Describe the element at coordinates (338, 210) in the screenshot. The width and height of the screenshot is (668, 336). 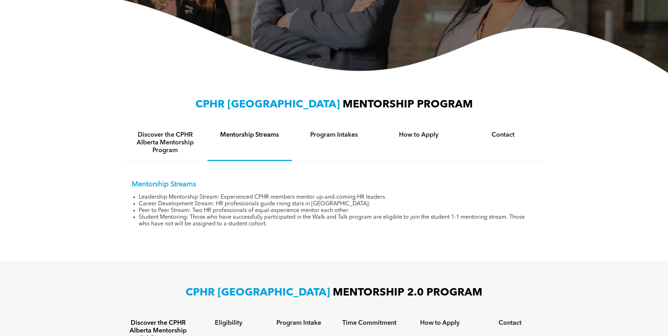
I see `li: Peer to Peer Stream: Two HR professionals of equal experience mentor each other.` at that location.